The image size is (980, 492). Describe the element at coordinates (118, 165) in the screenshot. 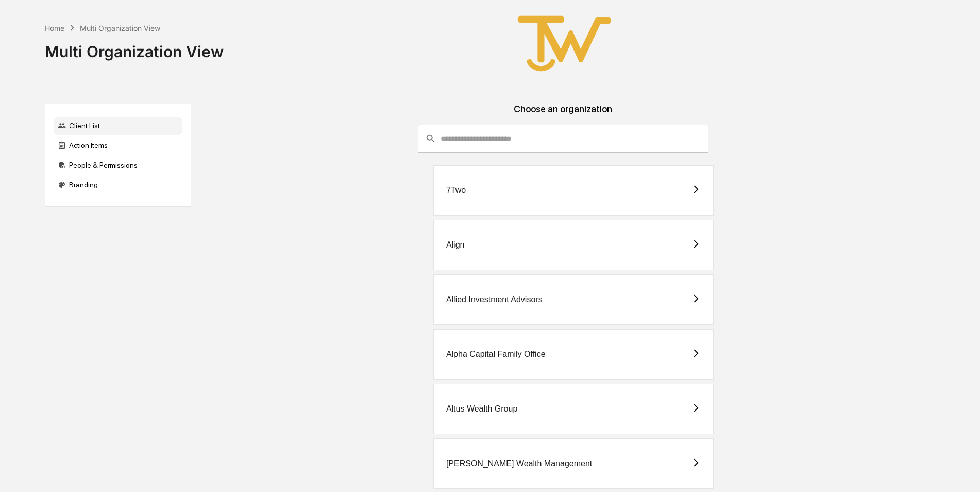

I see `div: People & Permissions` at that location.